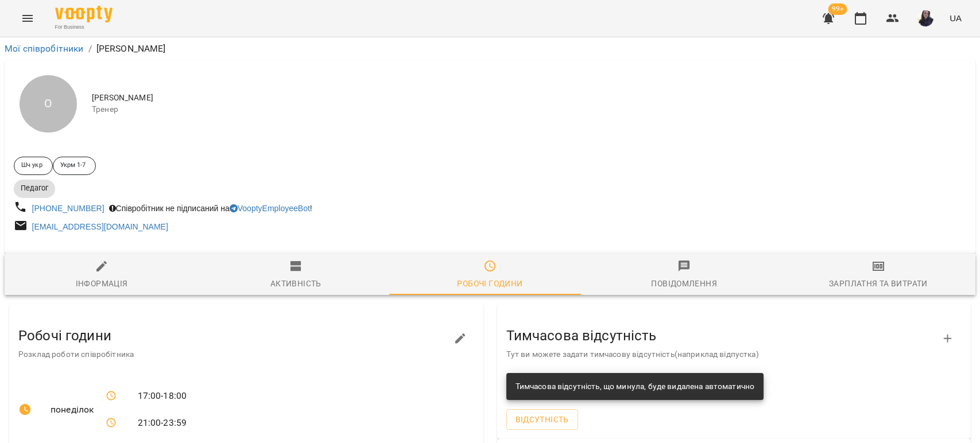 The height and width of the screenshot is (443, 980). Describe the element at coordinates (84, 27) in the screenshot. I see `span: For Business` at that location.